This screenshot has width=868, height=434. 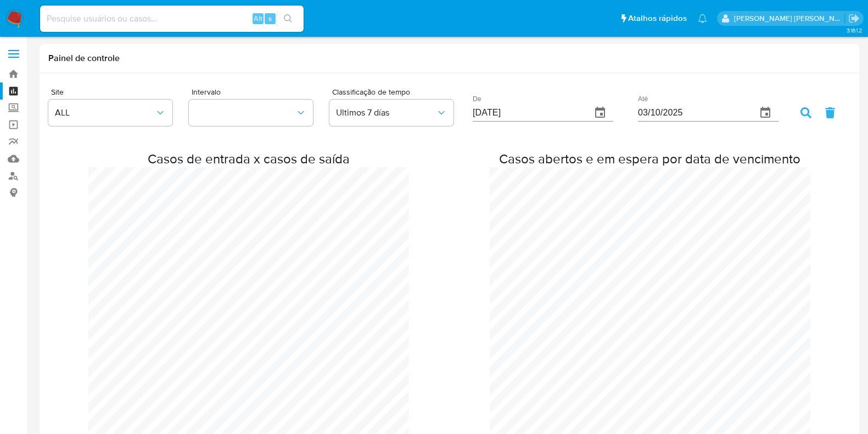 I want to click on span: ALL, so click(x=105, y=113).